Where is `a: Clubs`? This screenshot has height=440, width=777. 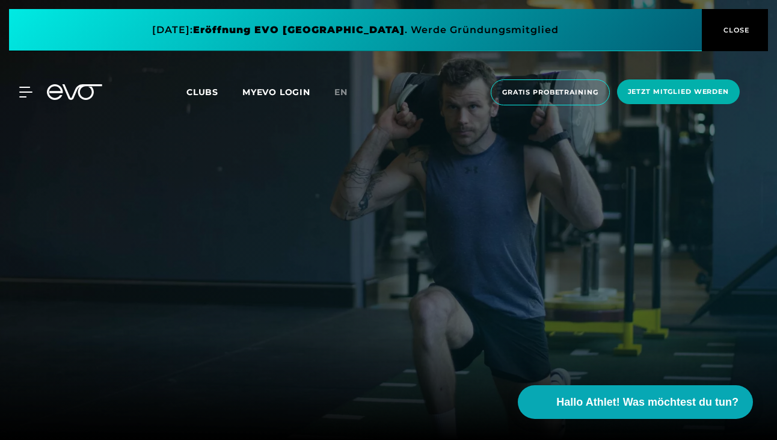 a: Clubs is located at coordinates (214, 91).